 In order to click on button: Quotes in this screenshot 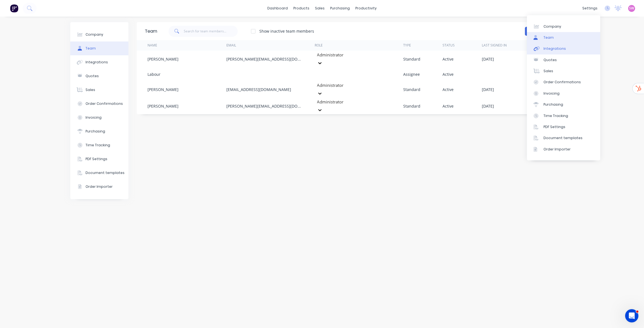, I will do `click(99, 76)`.